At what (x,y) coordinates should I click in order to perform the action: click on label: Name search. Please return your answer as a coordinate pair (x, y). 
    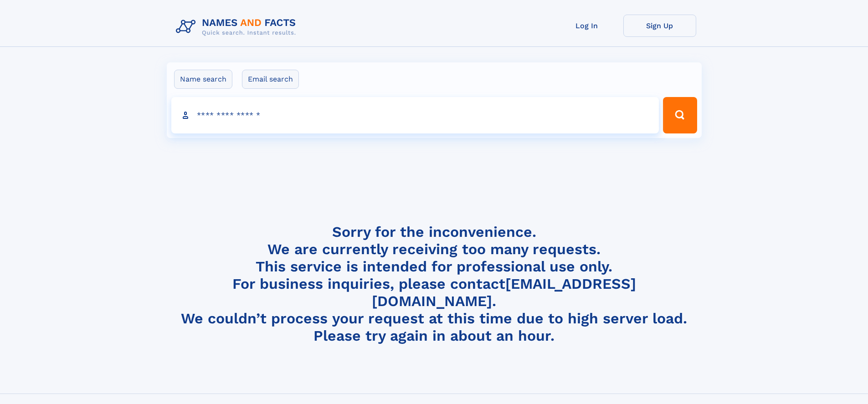
    Looking at the image, I should click on (203, 79).